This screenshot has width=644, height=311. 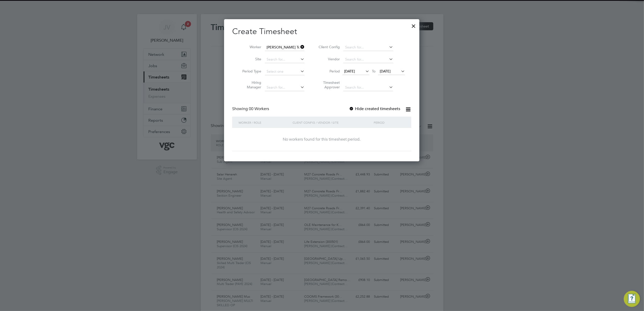 I want to click on label: Site, so click(x=250, y=59).